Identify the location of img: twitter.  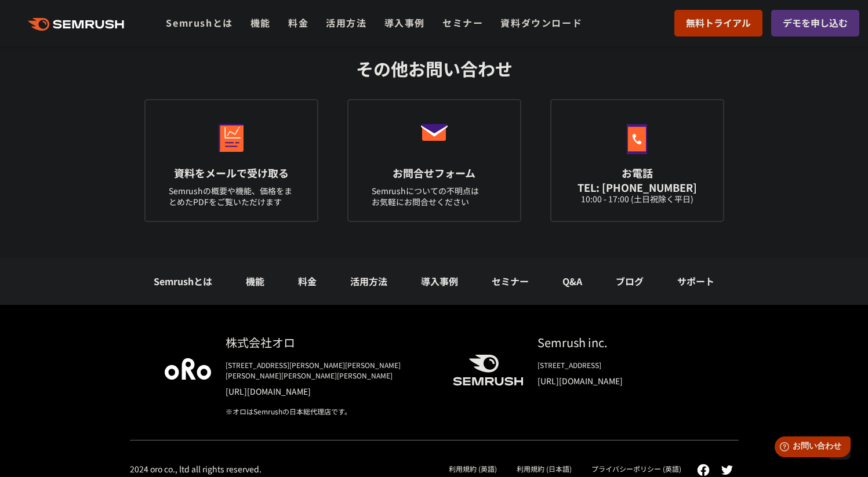
(727, 470).